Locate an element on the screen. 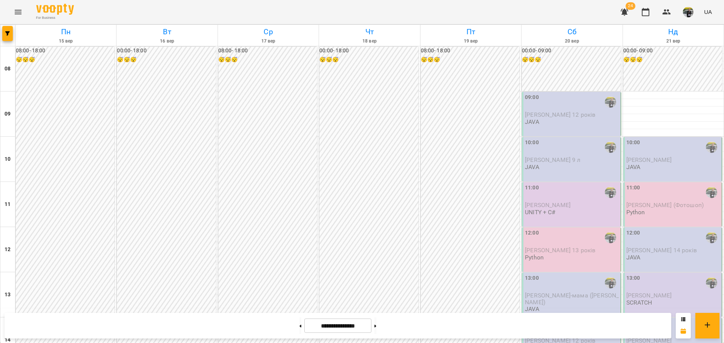  h6: 19 вер is located at coordinates (470, 41).